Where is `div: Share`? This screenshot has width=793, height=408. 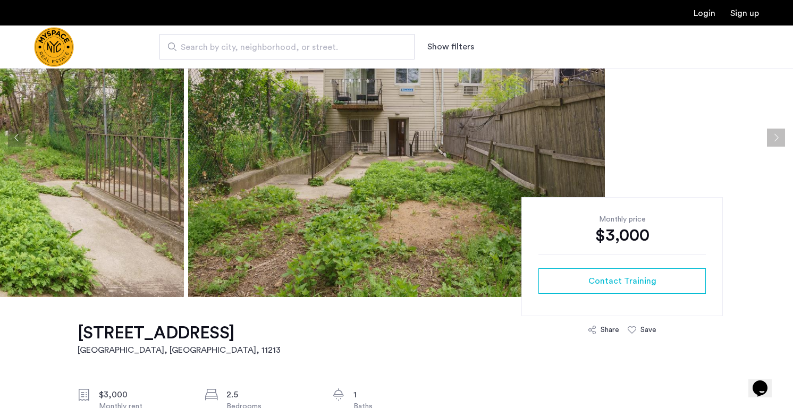
div: Share is located at coordinates (609, 330).